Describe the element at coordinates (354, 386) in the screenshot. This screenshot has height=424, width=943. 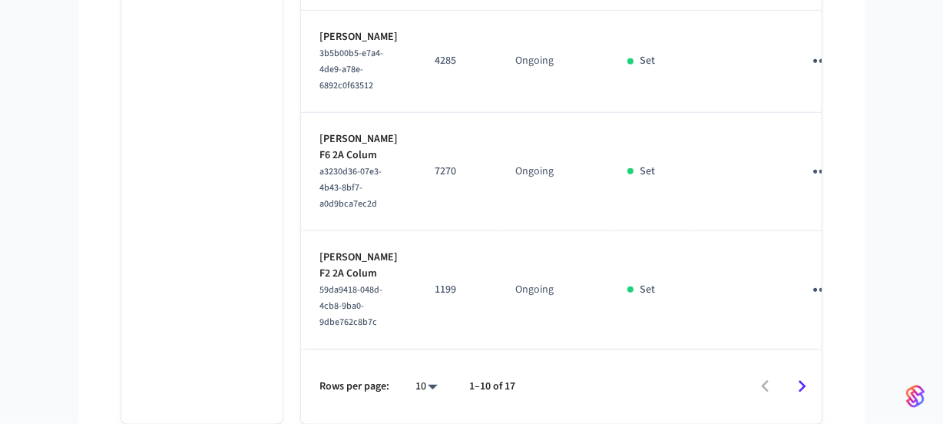
I see `p: Rows per page:` at that location.